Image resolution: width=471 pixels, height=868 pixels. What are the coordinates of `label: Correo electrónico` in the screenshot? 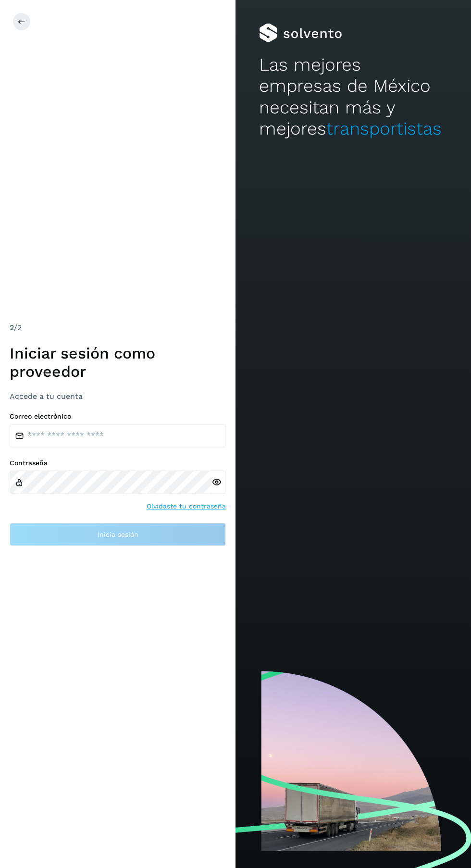 It's located at (118, 416).